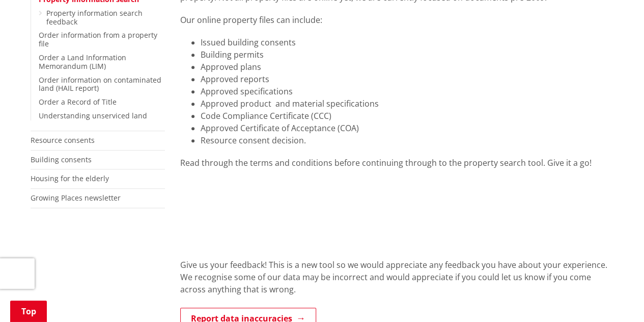 The image size is (644, 322). I want to click on div: Read through the terms and conditions before continuing through to the property search tool. Give..., so click(397, 163).